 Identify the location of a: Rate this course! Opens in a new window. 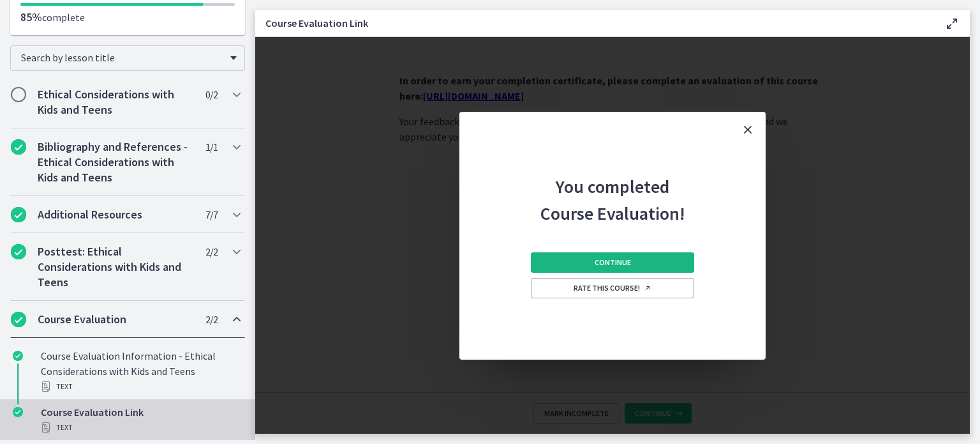
(613, 288).